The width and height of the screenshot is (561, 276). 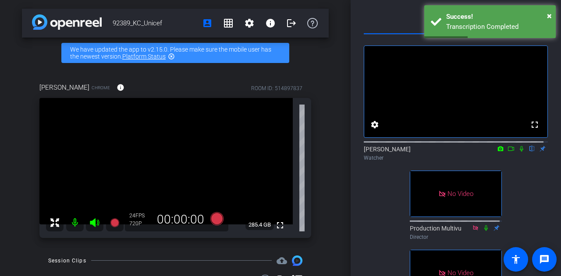 I want to click on div: 24, so click(x=140, y=216).